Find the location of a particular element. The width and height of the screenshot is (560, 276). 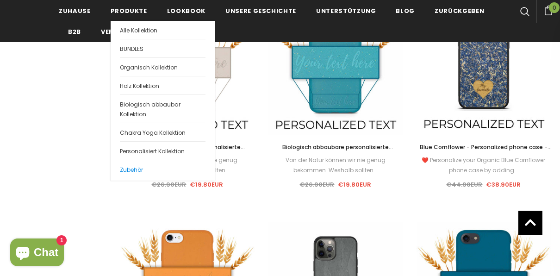

span: Lookbook is located at coordinates (186, 11).